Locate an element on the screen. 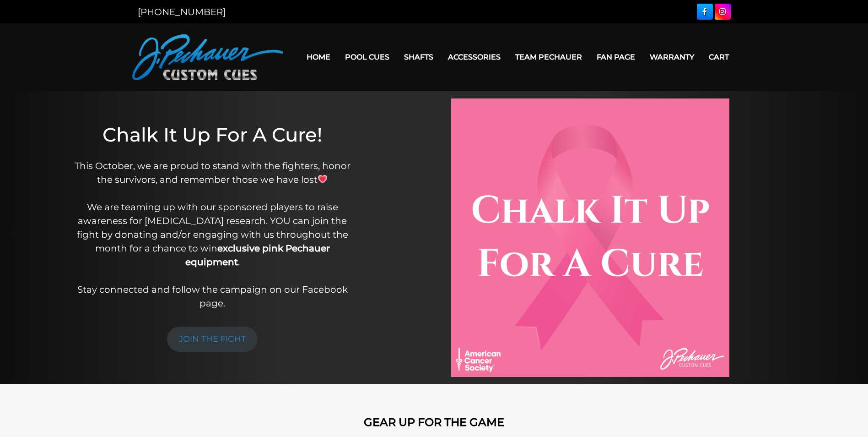 This screenshot has width=868, height=437. img: Pechauer Custom Cues is located at coordinates (207, 58).